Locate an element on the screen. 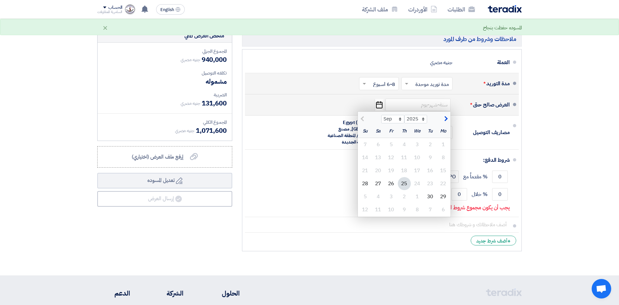 This screenshot has height=305, width=619. div: 30 is located at coordinates (430, 196).